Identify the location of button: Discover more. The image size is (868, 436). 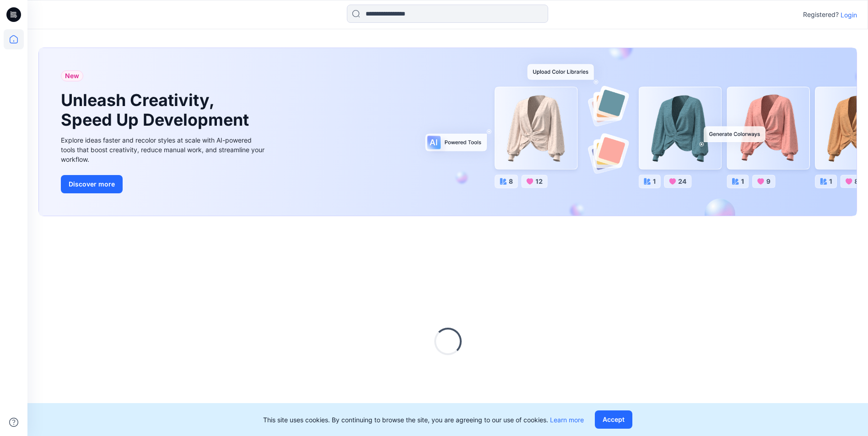
(92, 184).